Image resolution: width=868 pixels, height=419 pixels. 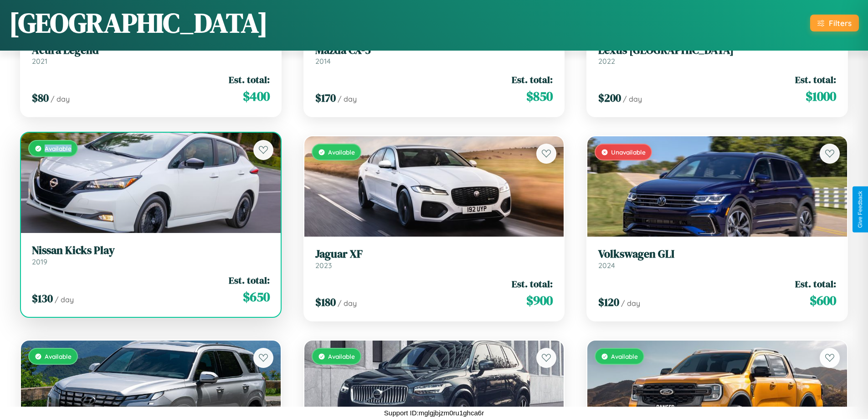 What do you see at coordinates (629, 152) in the screenshot?
I see `span: Unavailable` at bounding box center [629, 152].